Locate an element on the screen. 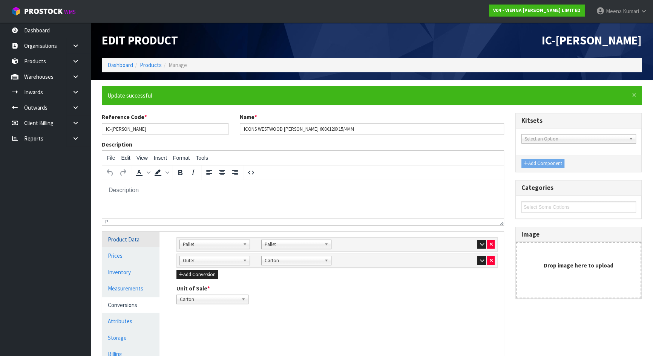 The height and width of the screenshot is (356, 653). img: cube-alt.png is located at coordinates (16, 11).